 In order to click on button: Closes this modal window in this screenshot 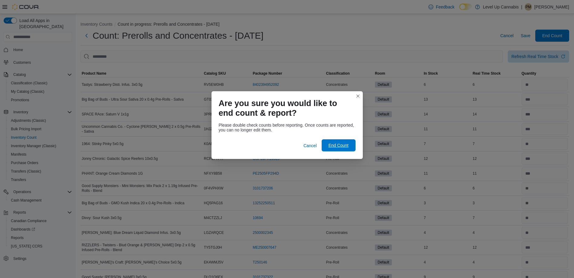, I will do `click(358, 96)`.